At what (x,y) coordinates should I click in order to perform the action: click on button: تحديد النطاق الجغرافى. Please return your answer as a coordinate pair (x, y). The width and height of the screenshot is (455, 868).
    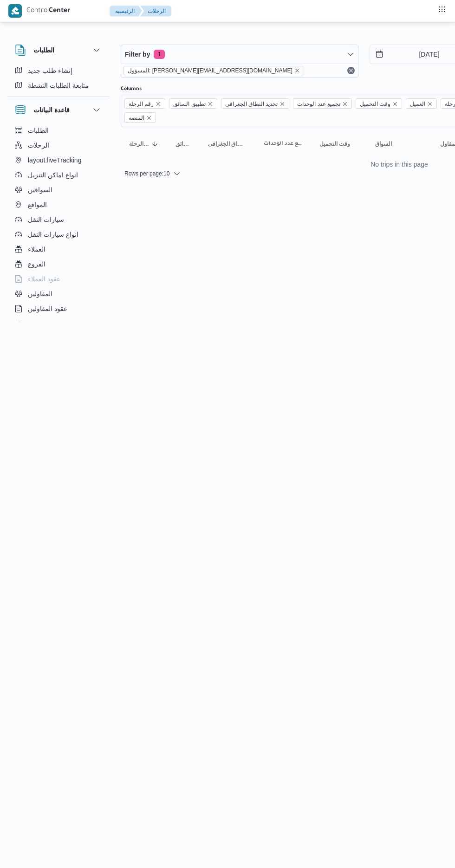
    Looking at the image, I should click on (228, 144).